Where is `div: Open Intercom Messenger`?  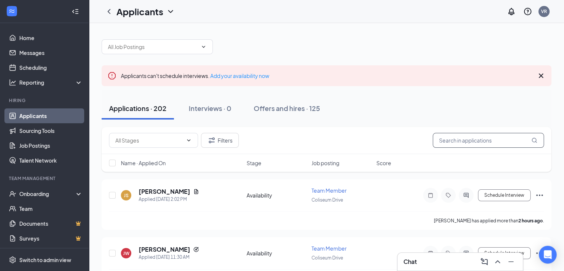 div: Open Intercom Messenger is located at coordinates (547, 254).